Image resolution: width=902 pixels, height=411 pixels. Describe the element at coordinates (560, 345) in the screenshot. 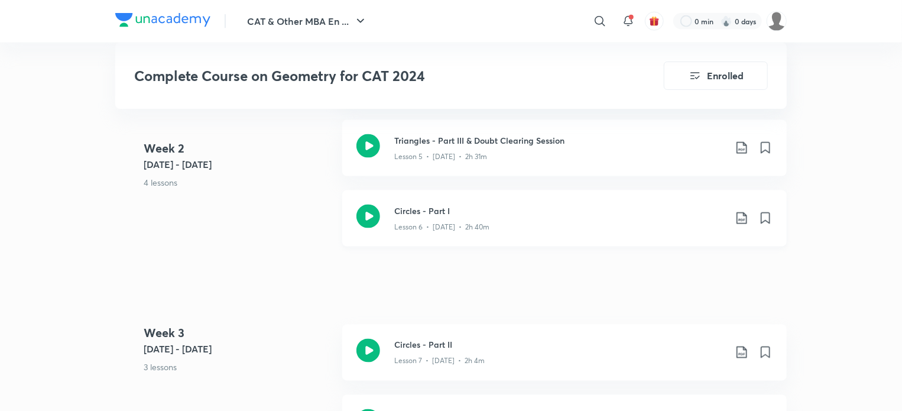

I see `h3: Circles - Part II` at that location.